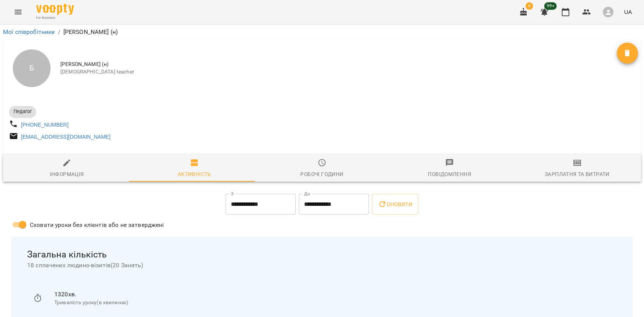  I want to click on span: 18 сплачених людино-візитів ( 20 Занять ), so click(322, 265).